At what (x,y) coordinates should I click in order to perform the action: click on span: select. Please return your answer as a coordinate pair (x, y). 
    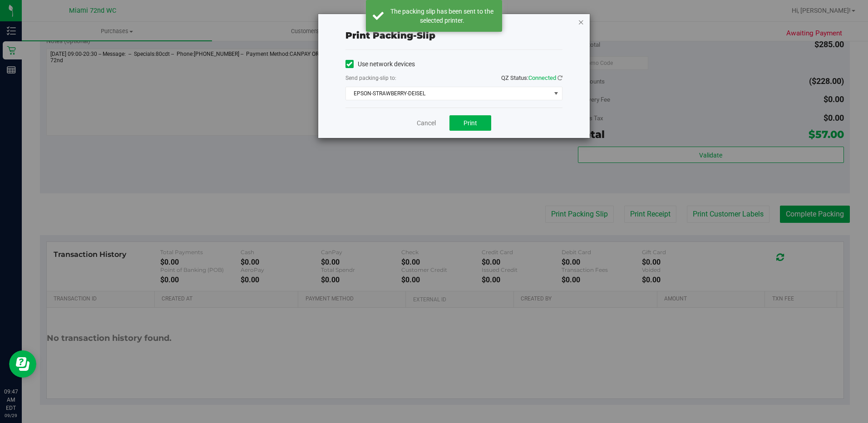
    Looking at the image, I should click on (556, 94).